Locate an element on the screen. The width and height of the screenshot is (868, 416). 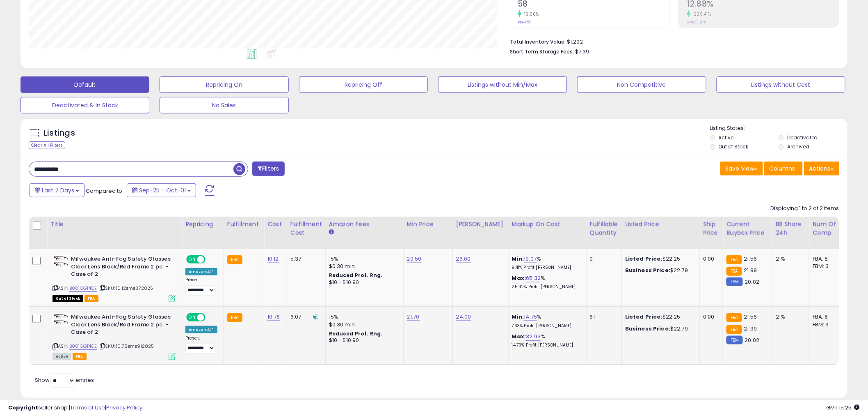
div: 5.37 is located at coordinates (305, 258).